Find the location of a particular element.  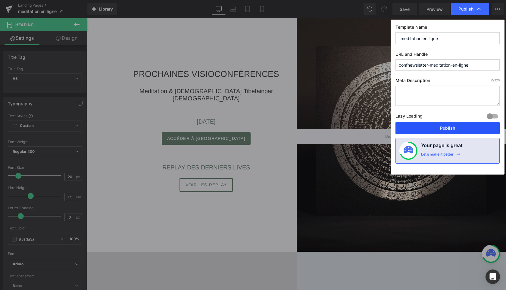

label: URL and Handle is located at coordinates (448, 55).